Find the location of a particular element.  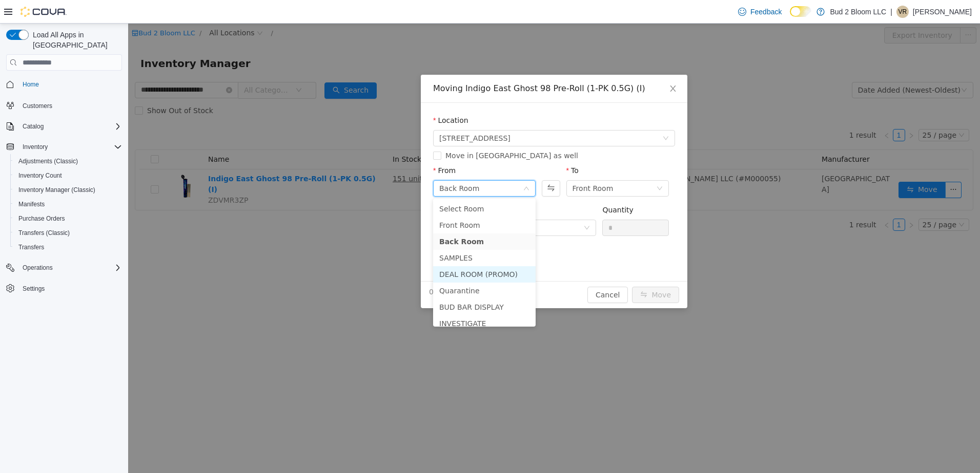

i: icon: close is located at coordinates (545, 65).